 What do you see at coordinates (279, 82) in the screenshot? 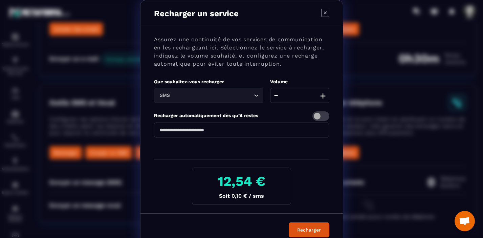
I see `label: Volume` at bounding box center [279, 82].